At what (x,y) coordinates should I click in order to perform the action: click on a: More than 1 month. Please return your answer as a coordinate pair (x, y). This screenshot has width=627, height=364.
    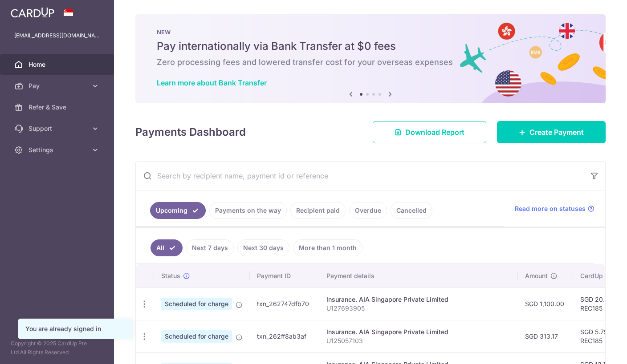
    Looking at the image, I should click on (328, 248).